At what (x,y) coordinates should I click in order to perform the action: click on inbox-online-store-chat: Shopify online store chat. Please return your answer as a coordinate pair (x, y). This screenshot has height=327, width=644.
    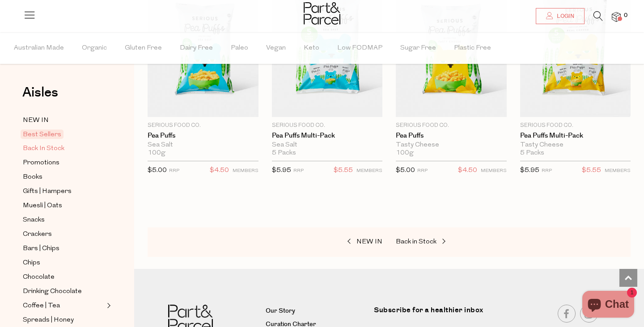
    Looking at the image, I should click on (608, 305).